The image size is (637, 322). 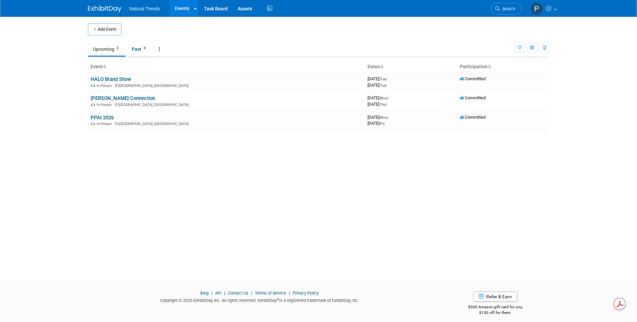 I want to click on a: Refer & Earn, so click(x=495, y=297).